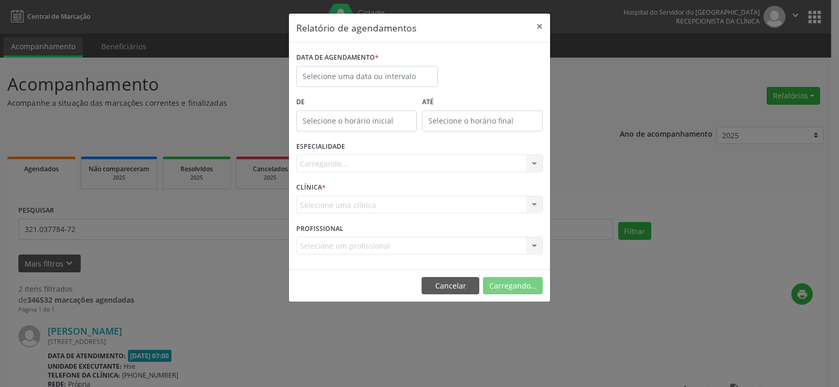 The height and width of the screenshot is (387, 839). I want to click on button: Close, so click(540, 26).